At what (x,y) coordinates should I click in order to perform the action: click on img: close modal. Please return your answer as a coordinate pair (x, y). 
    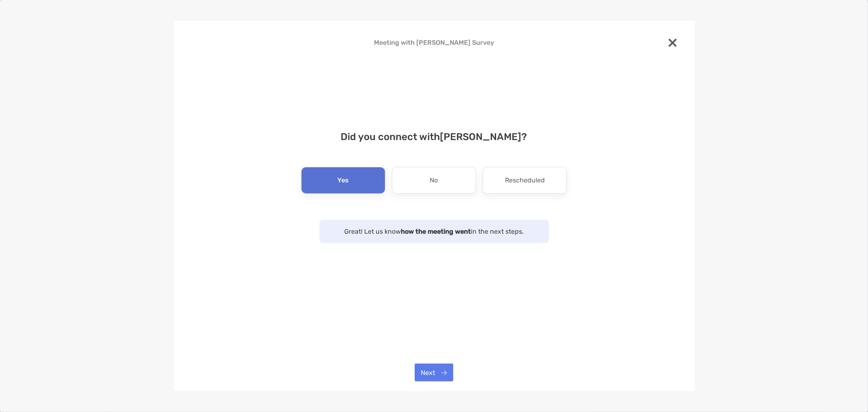
    Looking at the image, I should click on (673, 43).